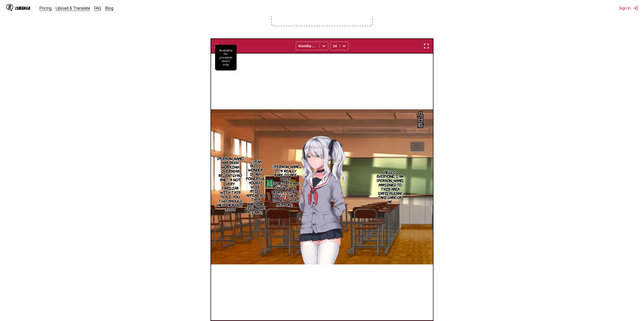 This screenshot has height=321, width=644. What do you see at coordinates (217, 46) in the screenshot?
I see `img: Download translated images` at bounding box center [217, 46].